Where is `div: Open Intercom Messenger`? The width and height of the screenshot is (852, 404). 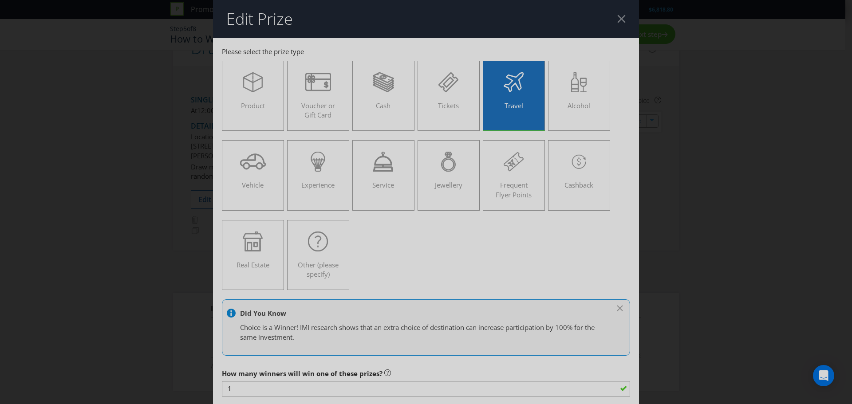
div: Open Intercom Messenger is located at coordinates (823, 376).